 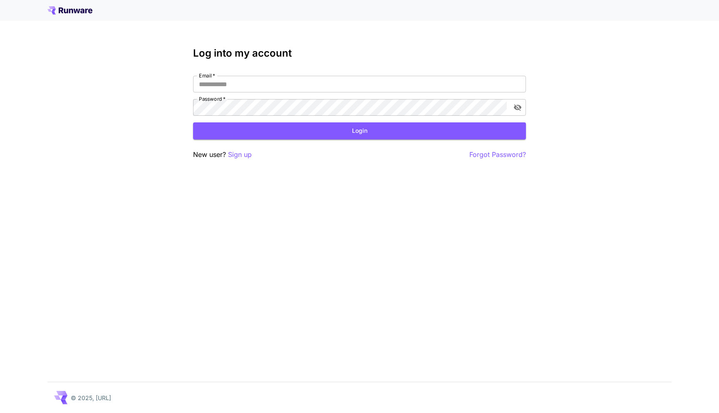 What do you see at coordinates (498, 154) in the screenshot?
I see `p: Forgot Password?` at bounding box center [498, 154].